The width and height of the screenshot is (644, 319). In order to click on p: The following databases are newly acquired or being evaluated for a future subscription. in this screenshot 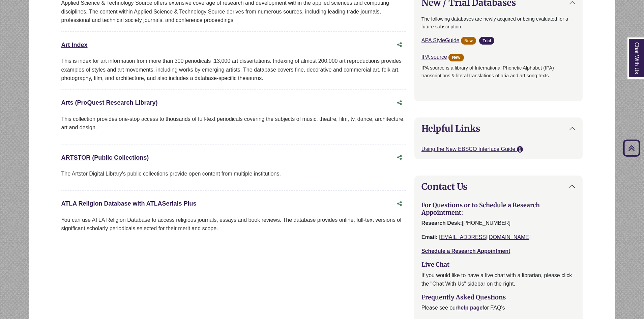, I will do `click(498, 23)`.